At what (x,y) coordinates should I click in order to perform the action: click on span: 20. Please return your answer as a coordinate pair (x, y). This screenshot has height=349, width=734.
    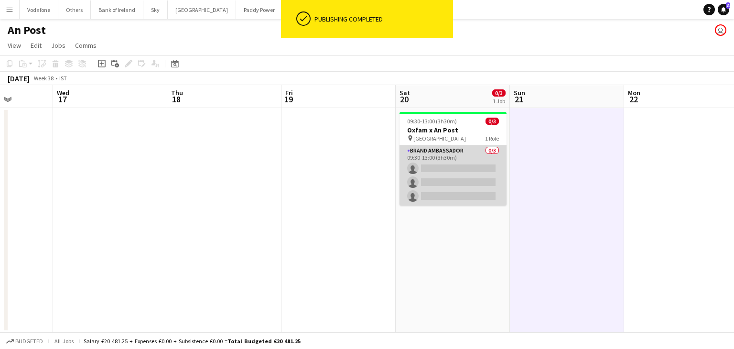
    Looking at the image, I should click on (404, 99).